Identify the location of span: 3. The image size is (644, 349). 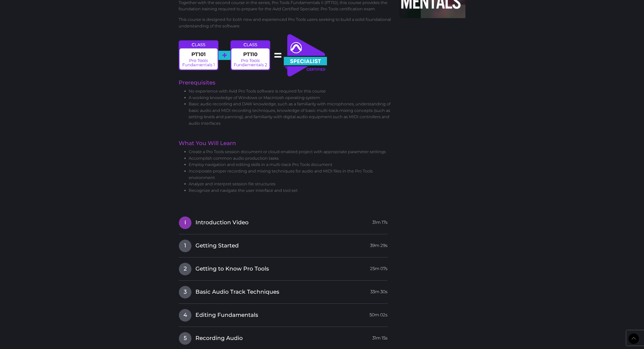
(185, 292).